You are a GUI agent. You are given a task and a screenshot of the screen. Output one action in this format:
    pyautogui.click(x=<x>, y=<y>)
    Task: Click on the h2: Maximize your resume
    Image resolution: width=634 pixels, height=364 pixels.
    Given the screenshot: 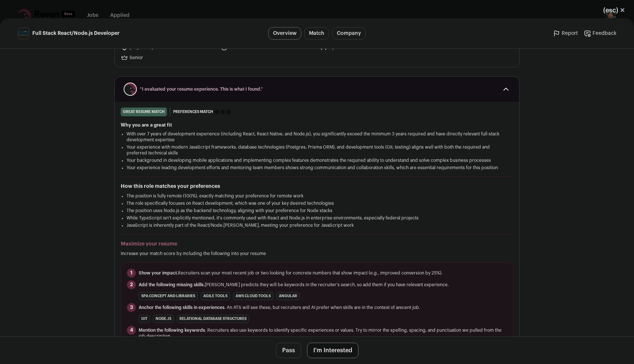 What is the action you would take?
    pyautogui.click(x=317, y=244)
    